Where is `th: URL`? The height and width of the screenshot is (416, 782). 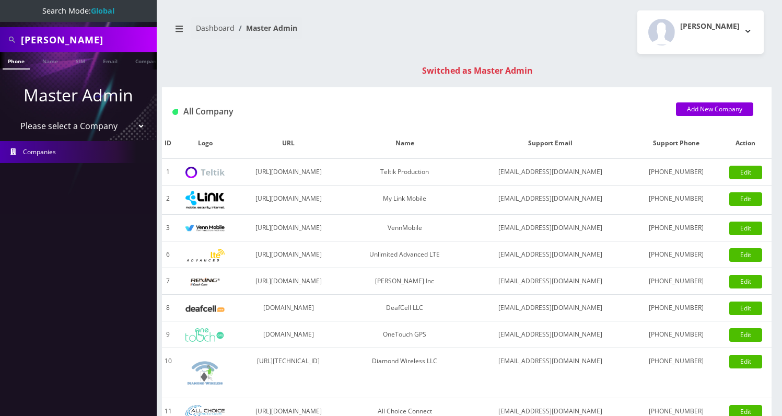
th: URL is located at coordinates (288, 143).